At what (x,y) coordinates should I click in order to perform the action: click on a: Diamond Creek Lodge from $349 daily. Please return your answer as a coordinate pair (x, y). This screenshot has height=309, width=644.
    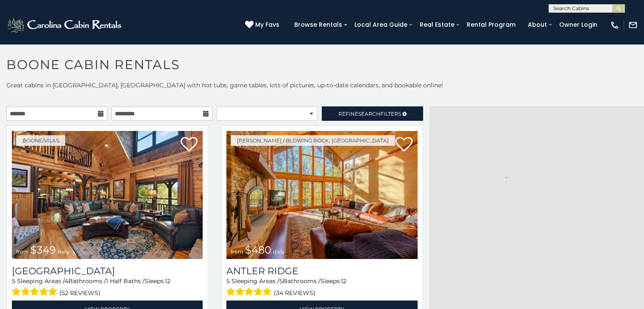
    Looking at the image, I should click on (107, 194).